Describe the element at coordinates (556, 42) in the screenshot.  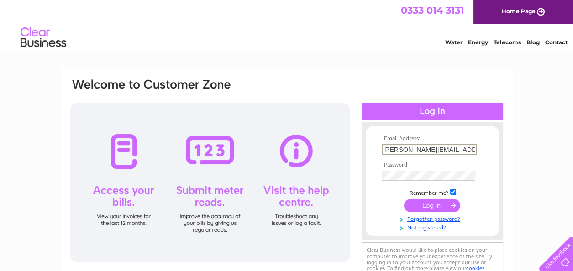
I see `a: Contact` at that location.